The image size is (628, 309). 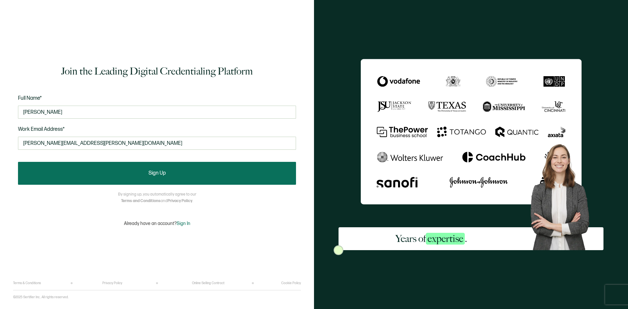 What do you see at coordinates (157, 173) in the screenshot?
I see `button: Sign Up` at bounding box center [157, 173].